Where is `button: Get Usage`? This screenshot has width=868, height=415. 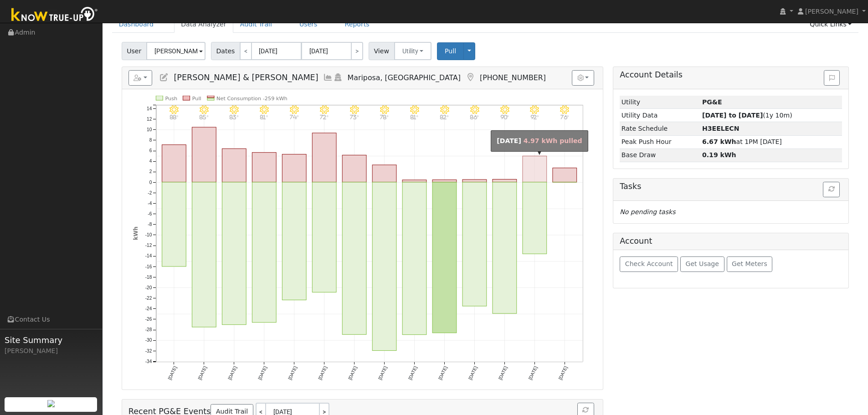 button: Get Usage is located at coordinates (702, 264).